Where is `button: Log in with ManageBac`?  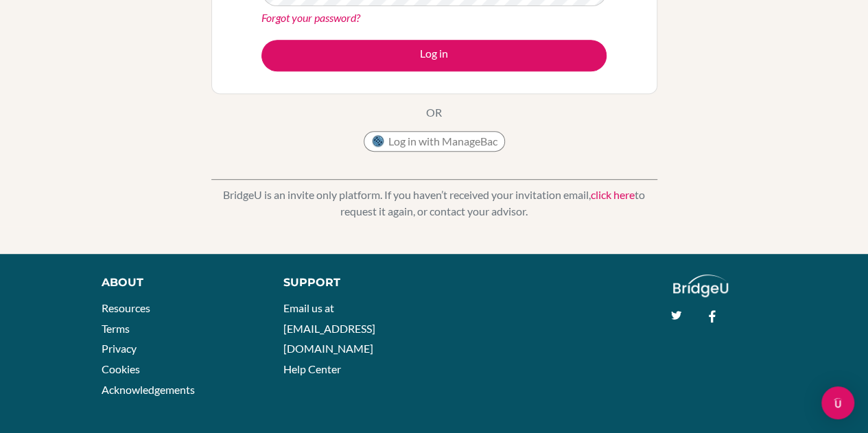
button: Log in with ManageBac is located at coordinates (435, 142).